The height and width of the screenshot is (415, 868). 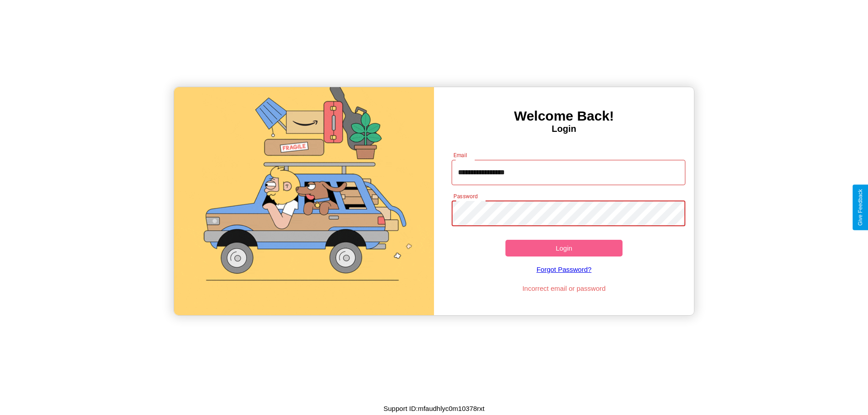 What do you see at coordinates (564, 129) in the screenshot?
I see `h4: Login` at bounding box center [564, 129].